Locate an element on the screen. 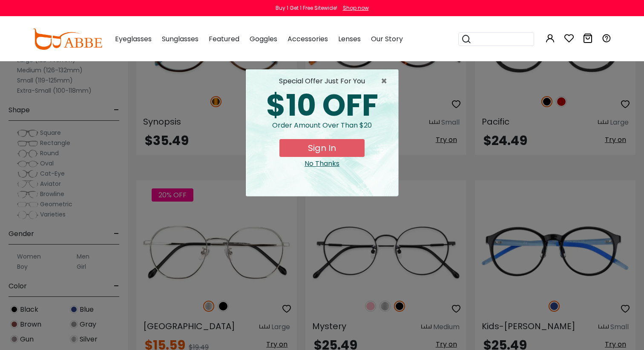 Image resolution: width=644 pixels, height=350 pixels. span: Featured is located at coordinates (224, 39).